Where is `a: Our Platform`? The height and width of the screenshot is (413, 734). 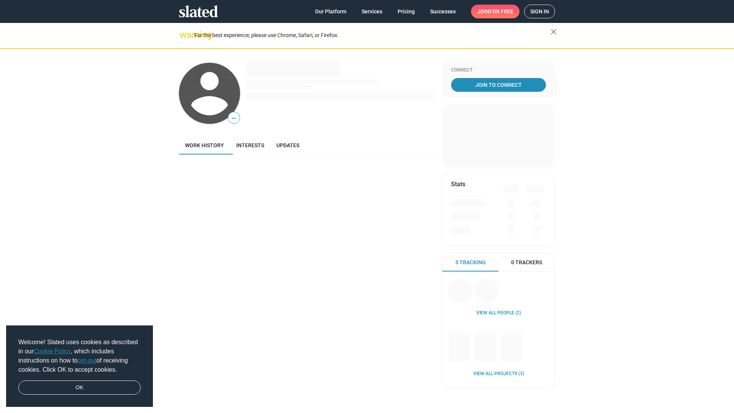
a: Our Platform is located at coordinates (331, 11).